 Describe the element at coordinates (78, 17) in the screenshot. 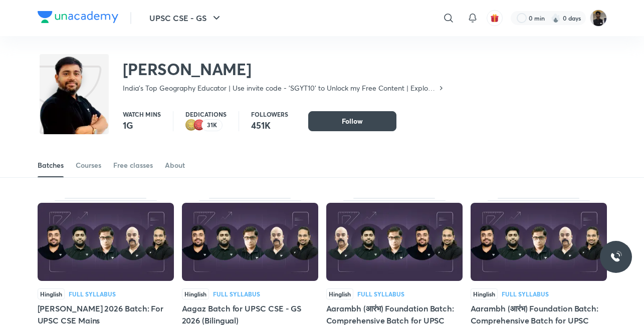

I see `img: Company Logo` at that location.